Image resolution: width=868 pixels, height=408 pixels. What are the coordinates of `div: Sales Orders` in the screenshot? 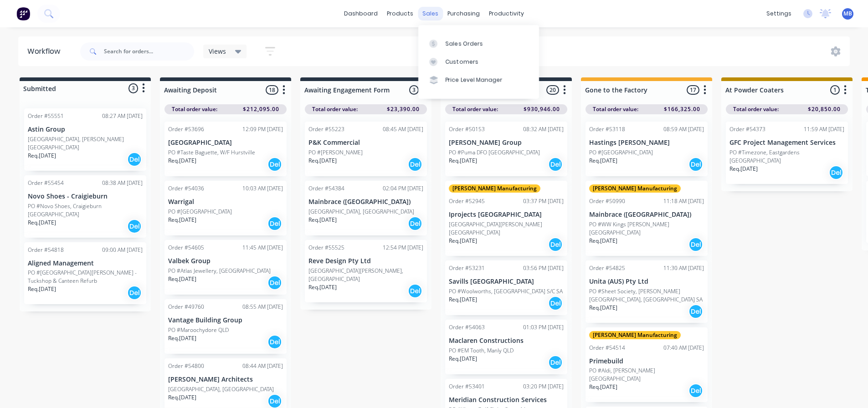 It's located at (464, 43).